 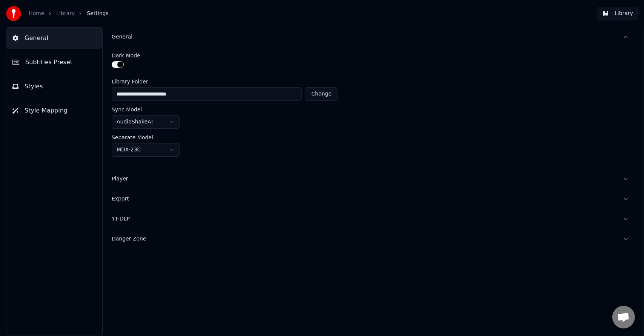 What do you see at coordinates (34, 86) in the screenshot?
I see `span: Styles` at bounding box center [34, 86].